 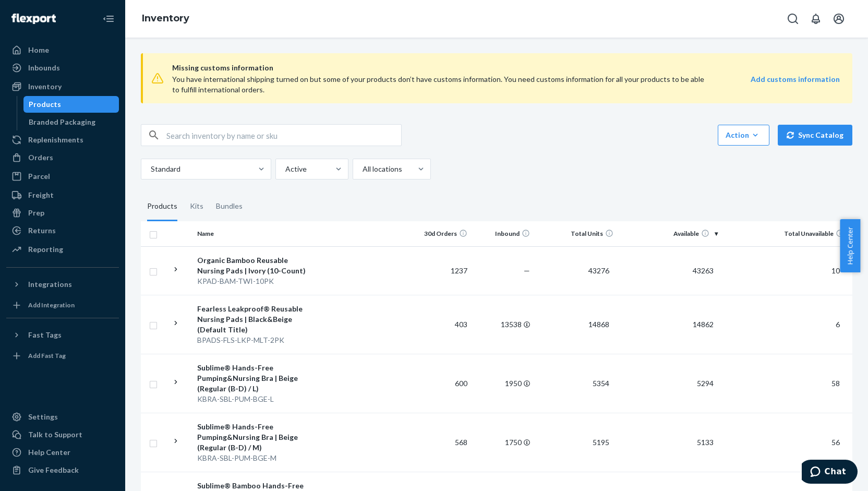 I want to click on td: 403, so click(x=440, y=324).